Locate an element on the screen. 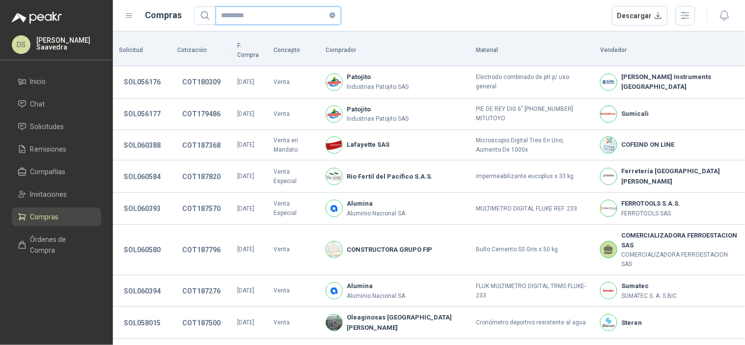  button: Descargar is located at coordinates (640, 16).